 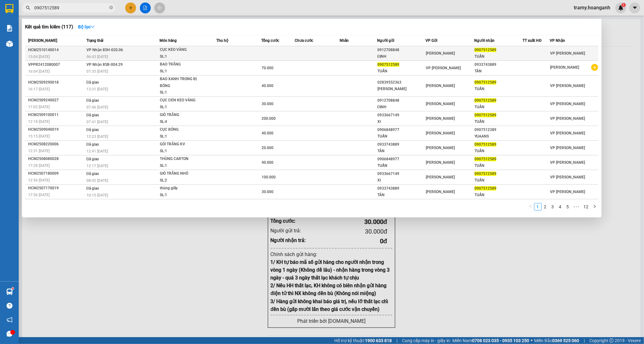 What do you see at coordinates (85, 31) in the screenshot?
I see `div: 0787337272` at bounding box center [85, 31].